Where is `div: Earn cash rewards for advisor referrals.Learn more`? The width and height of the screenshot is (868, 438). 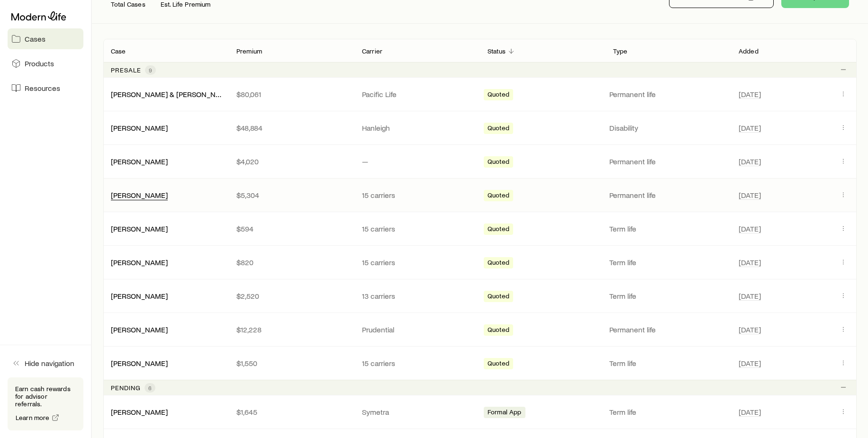 div: Earn cash rewards for advisor referrals.Learn more is located at coordinates (46, 404).